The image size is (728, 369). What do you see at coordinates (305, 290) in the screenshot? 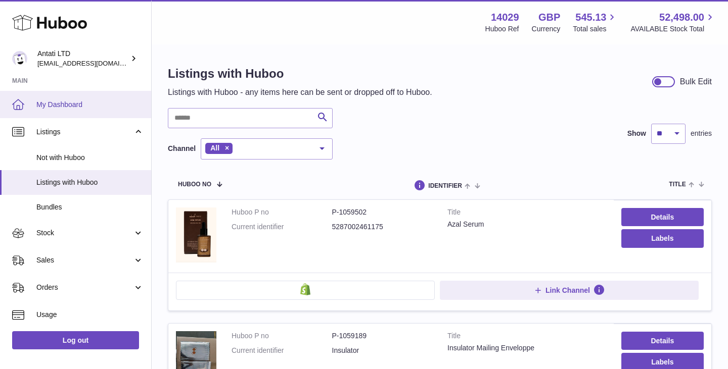
I see `img: shopify-small.png` at bounding box center [305, 290].